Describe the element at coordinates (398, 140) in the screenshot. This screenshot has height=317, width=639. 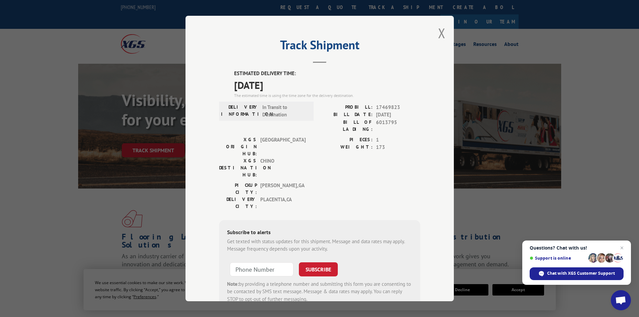
I see `span: 1` at that location.